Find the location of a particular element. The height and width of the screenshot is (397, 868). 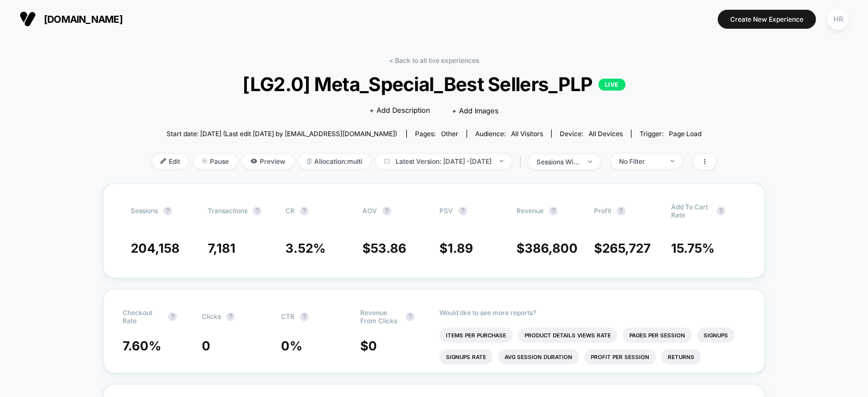

span: 15.75 % is located at coordinates (693, 249).